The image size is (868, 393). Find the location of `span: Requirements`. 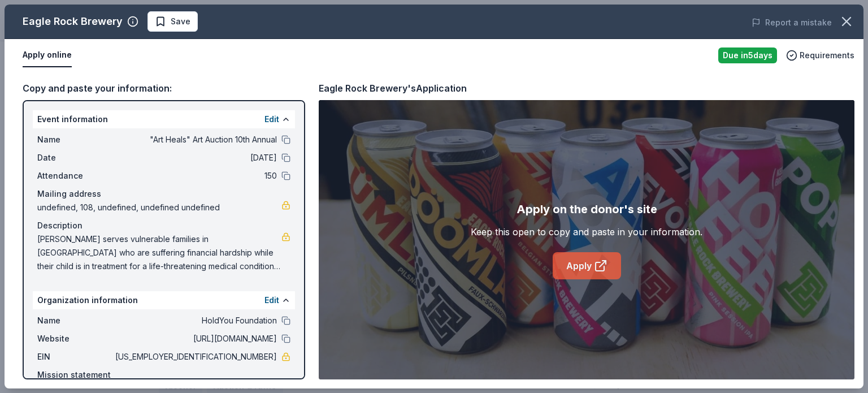

span: Requirements is located at coordinates (827, 55).